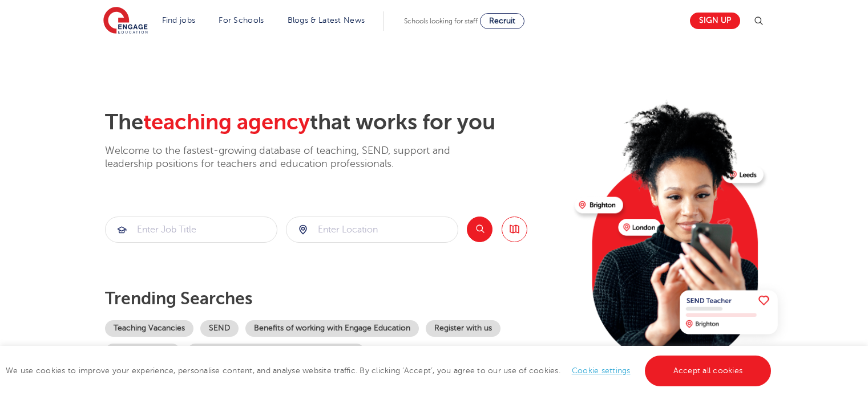 This screenshot has width=868, height=396. What do you see at coordinates (715, 20) in the screenshot?
I see `a: Sign up` at bounding box center [715, 20].